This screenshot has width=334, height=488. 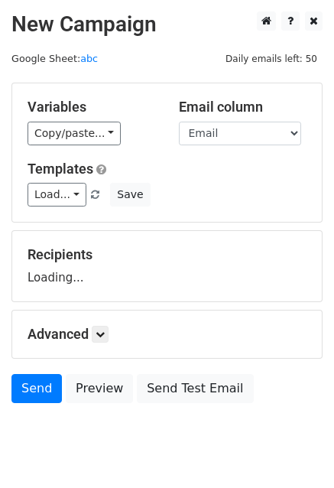 I want to click on h5: Advanced, so click(x=167, y=334).